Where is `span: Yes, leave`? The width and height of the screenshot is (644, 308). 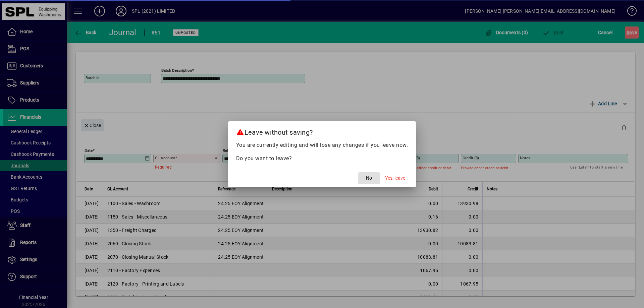
span: Yes, leave is located at coordinates (395, 178).